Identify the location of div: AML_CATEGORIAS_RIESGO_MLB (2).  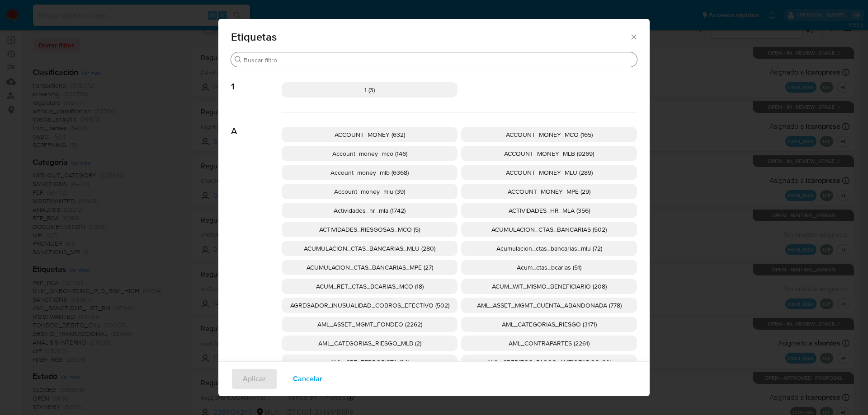
(370, 344).